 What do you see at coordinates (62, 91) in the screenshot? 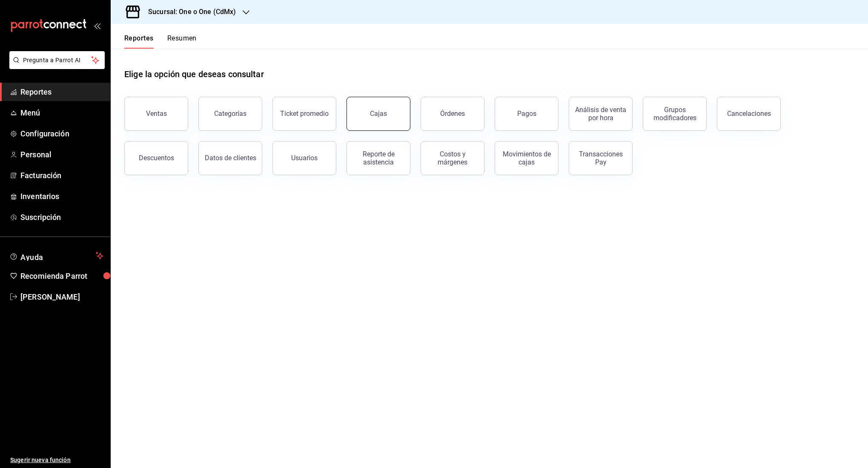
I see `span: Reportes` at bounding box center [62, 91].